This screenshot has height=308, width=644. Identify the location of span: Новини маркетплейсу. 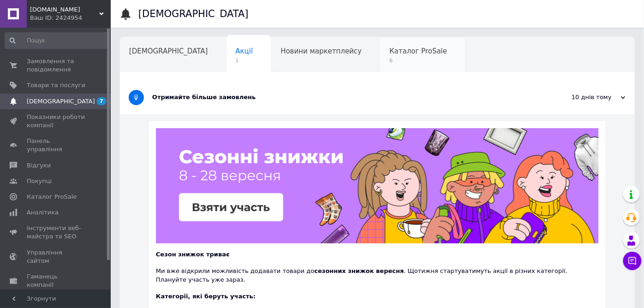
(321, 51).